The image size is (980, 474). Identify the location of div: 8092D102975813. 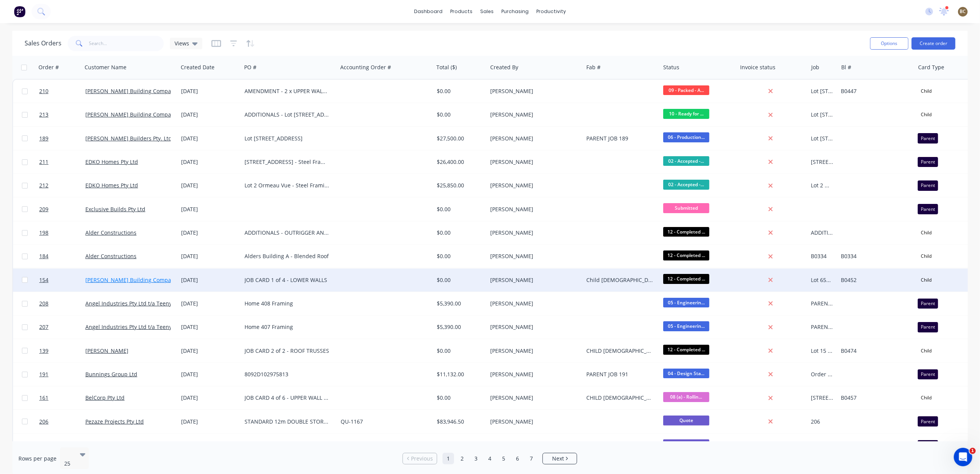
(287, 375).